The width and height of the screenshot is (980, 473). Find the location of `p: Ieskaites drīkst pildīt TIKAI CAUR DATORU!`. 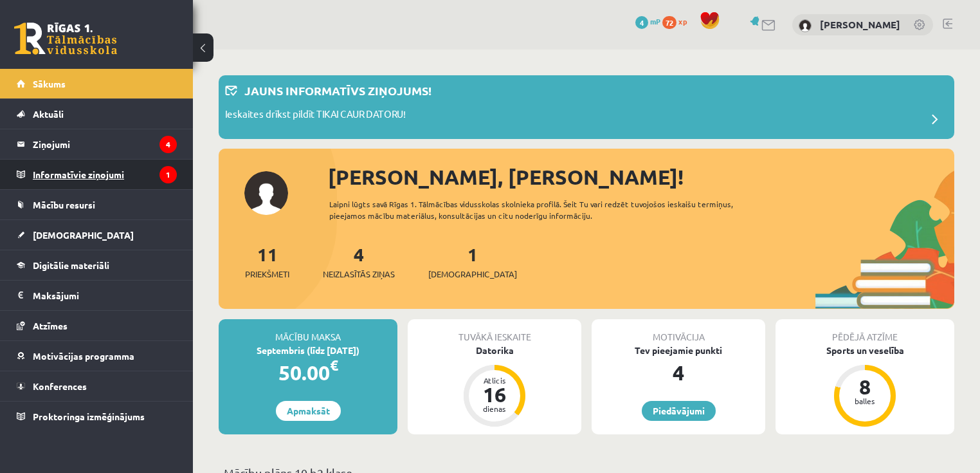

p: Ieskaites drīkst pildīt TIKAI CAUR DATORU! is located at coordinates (315, 116).